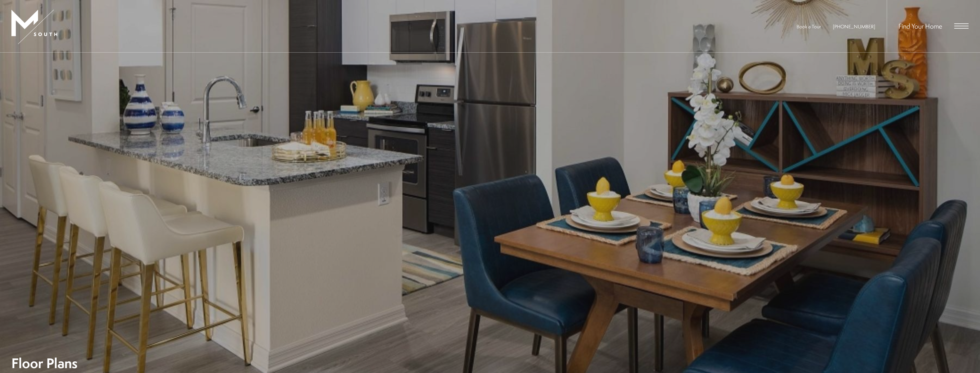  What do you see at coordinates (961, 26) in the screenshot?
I see `button: Open Menu` at bounding box center [961, 26].